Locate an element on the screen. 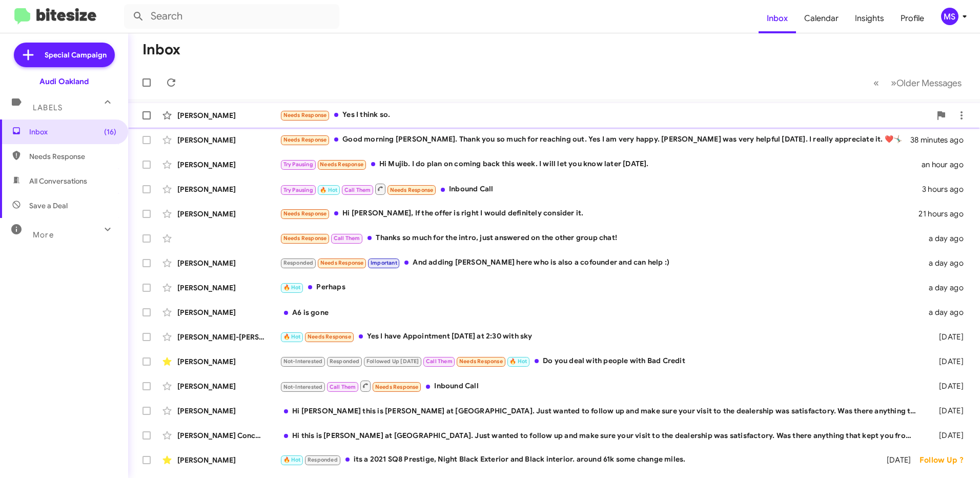 Image resolution: width=980 pixels, height=478 pixels. nav: Page navigation example is located at coordinates (918, 83).